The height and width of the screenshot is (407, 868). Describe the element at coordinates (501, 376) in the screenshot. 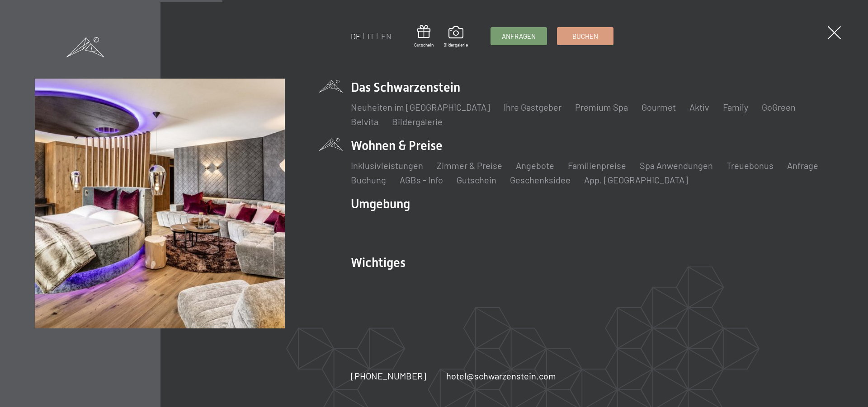

I see `a: hotel@schwarzenstein.com` at that location.